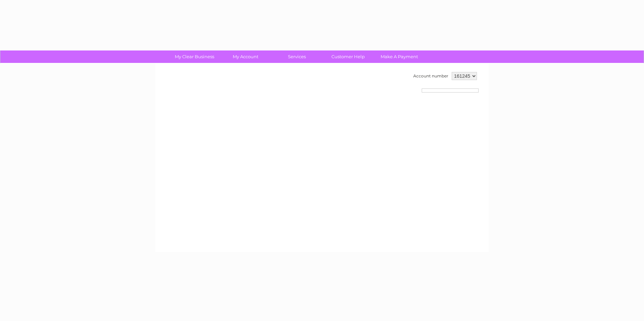  What do you see at coordinates (431, 76) in the screenshot?
I see `td: Account number` at bounding box center [431, 76].